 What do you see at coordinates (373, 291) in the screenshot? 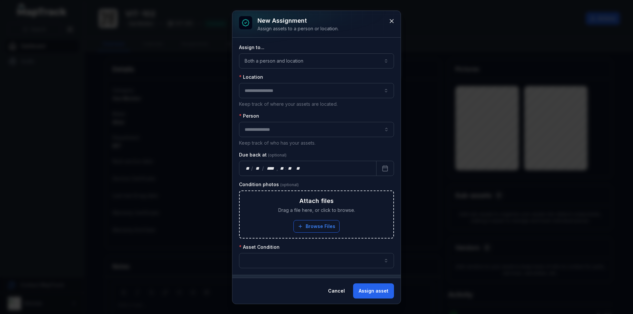
I see `button: Assign asset` at bounding box center [373, 291].